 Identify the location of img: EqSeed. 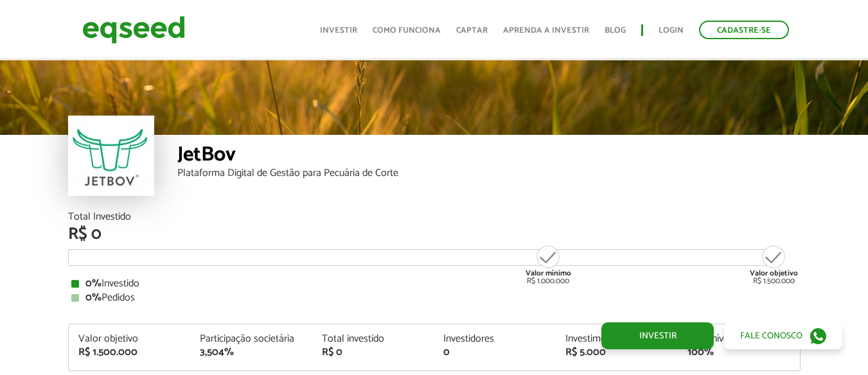
(134, 29).